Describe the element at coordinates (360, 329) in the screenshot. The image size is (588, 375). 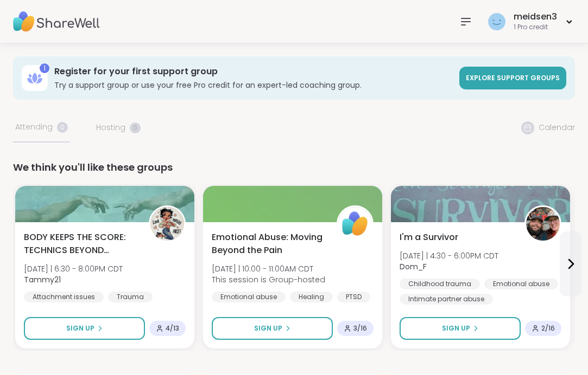
I see `span: 3 / 16` at that location.